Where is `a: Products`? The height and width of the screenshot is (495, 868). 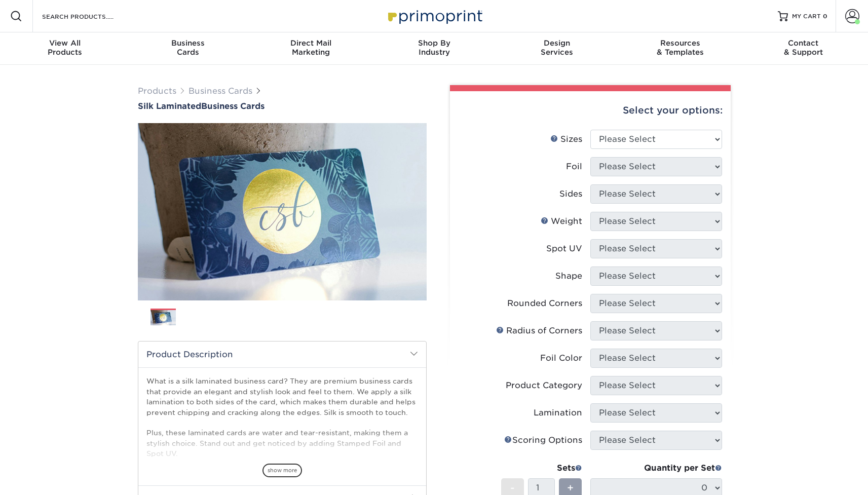 a: Products is located at coordinates (157, 91).